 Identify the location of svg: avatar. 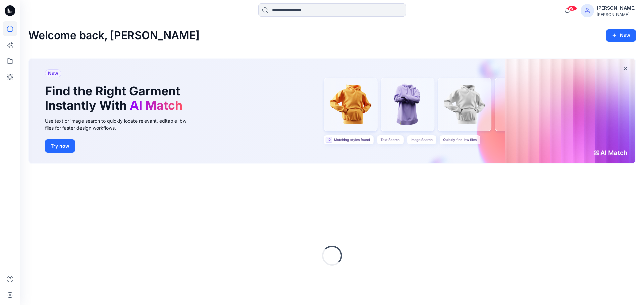
(587, 11).